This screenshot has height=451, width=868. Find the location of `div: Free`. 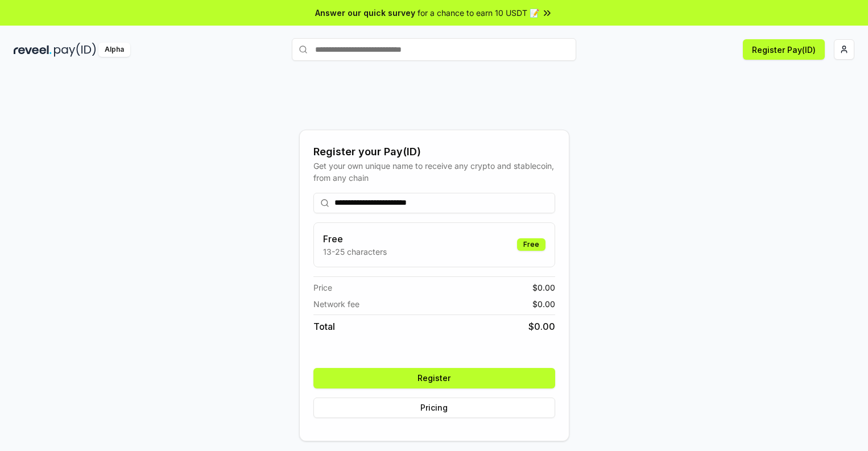

div: Free is located at coordinates (531, 244).